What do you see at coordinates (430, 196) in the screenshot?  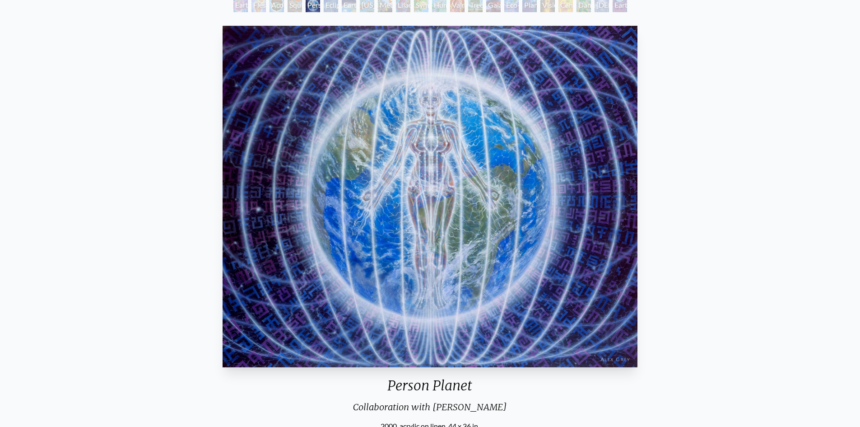 I see `img: person-planet-2000-alex-grey-&-allyson-grey-watermarked.jpg` at bounding box center [430, 196].